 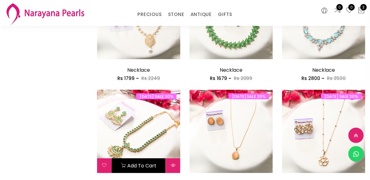 What do you see at coordinates (243, 78) in the screenshot?
I see `span: Rs 2099` at bounding box center [243, 78].